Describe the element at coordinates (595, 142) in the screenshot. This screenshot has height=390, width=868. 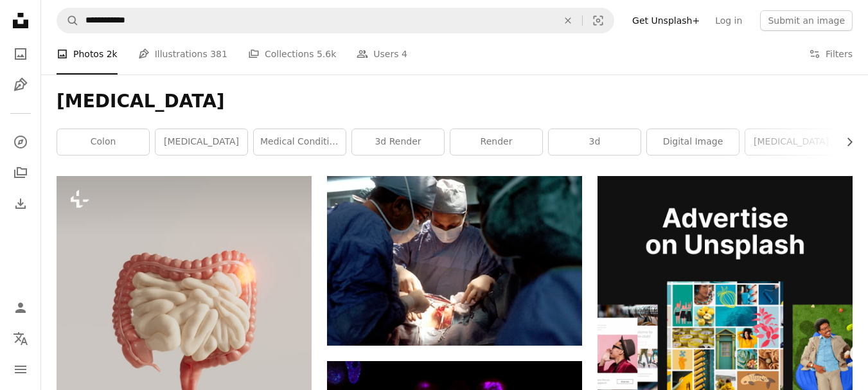
I see `a: 3d` at that location.